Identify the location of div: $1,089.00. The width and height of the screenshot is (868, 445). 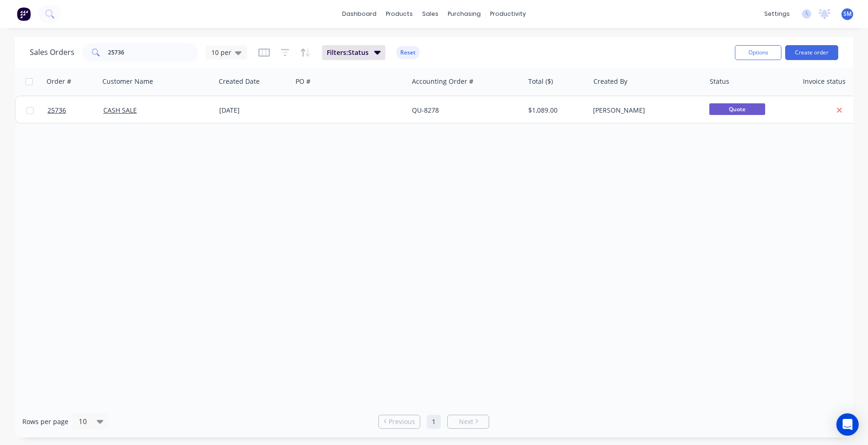
(555, 111).